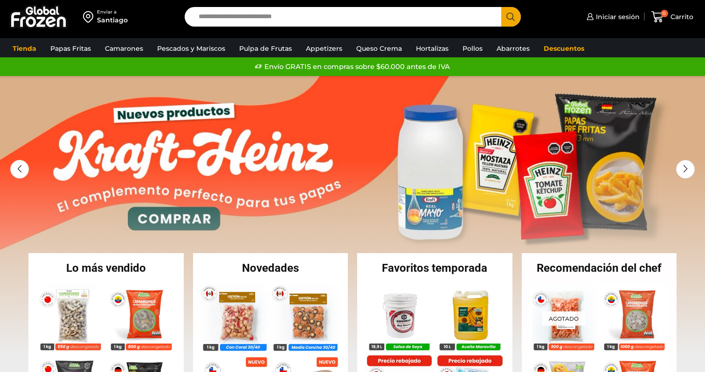 This screenshot has width=705, height=372. Describe the element at coordinates (70, 48) in the screenshot. I see `a: Papas Fritas` at that location.